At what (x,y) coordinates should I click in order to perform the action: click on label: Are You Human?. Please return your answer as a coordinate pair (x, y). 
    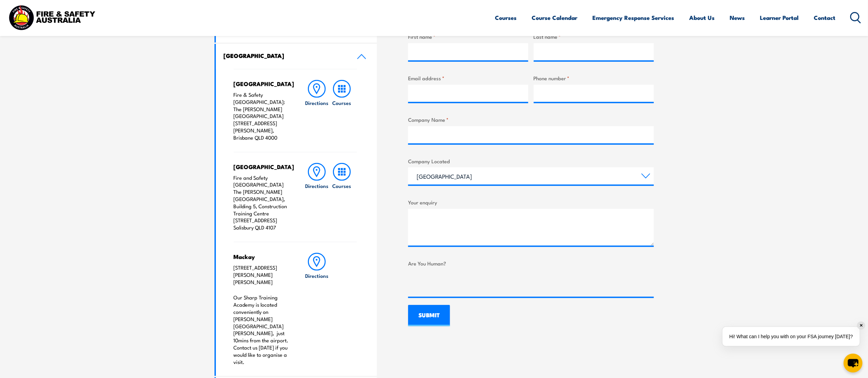
    Looking at the image, I should click on (531, 263).